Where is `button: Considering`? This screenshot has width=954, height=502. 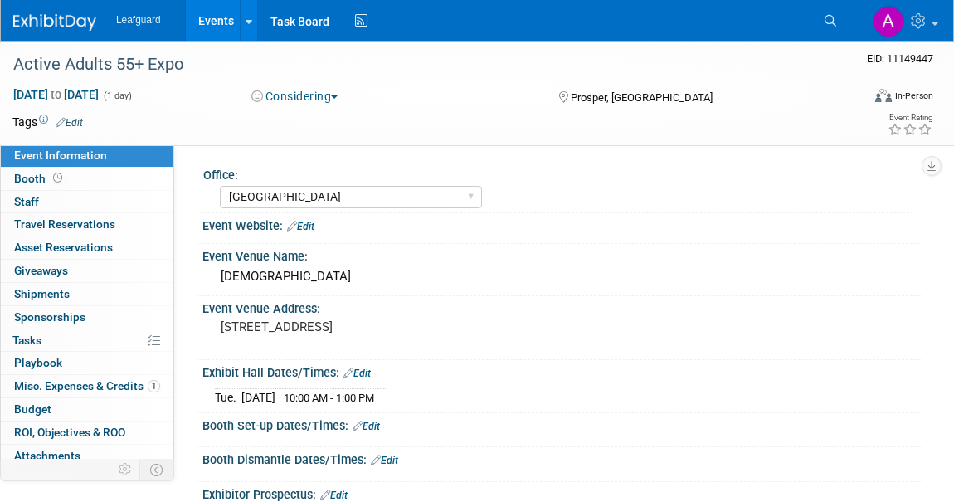 button: Considering is located at coordinates (295, 96).